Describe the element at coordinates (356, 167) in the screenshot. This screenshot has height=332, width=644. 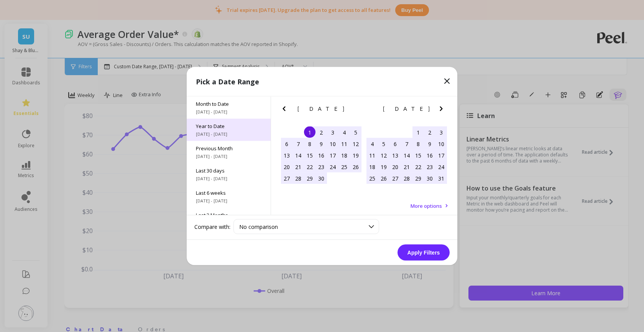
I see `div: Choose Saturday, April 26th, 2025` at that location.